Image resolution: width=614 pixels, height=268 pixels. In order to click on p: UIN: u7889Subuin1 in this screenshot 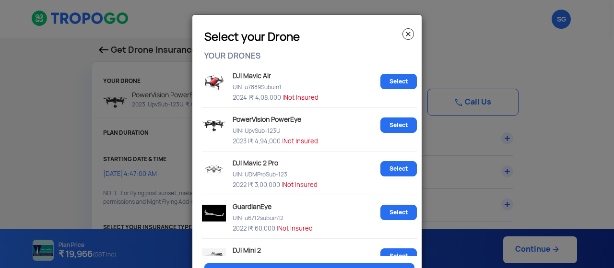, I will do `click(303, 85)`.